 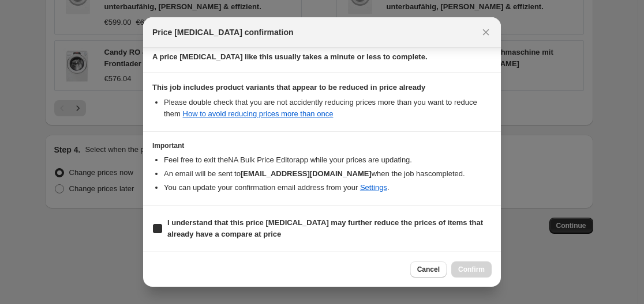 I want to click on span: Cancel, so click(x=428, y=270).